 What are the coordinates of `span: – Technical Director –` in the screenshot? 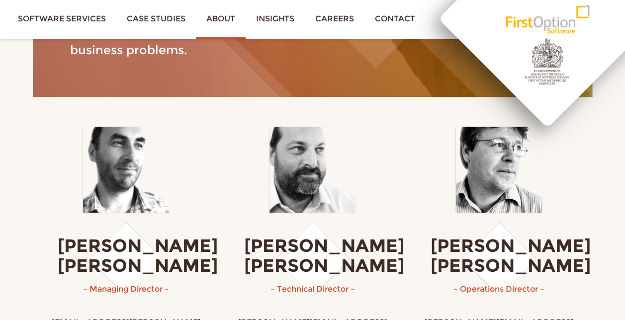 It's located at (313, 289).